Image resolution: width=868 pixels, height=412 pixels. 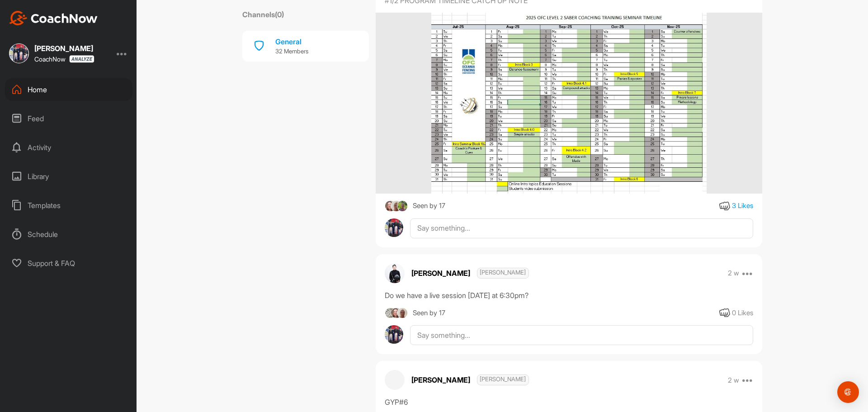 I want to click on div: Home, so click(x=69, y=89).